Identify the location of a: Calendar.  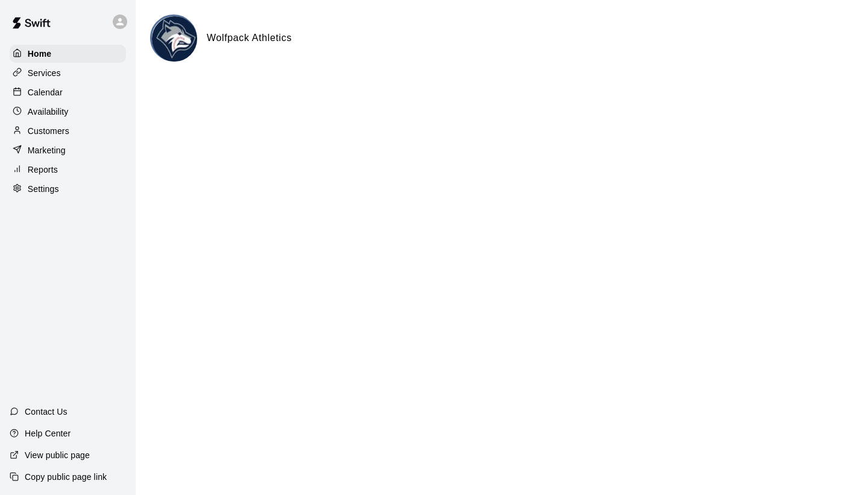
(67, 92).